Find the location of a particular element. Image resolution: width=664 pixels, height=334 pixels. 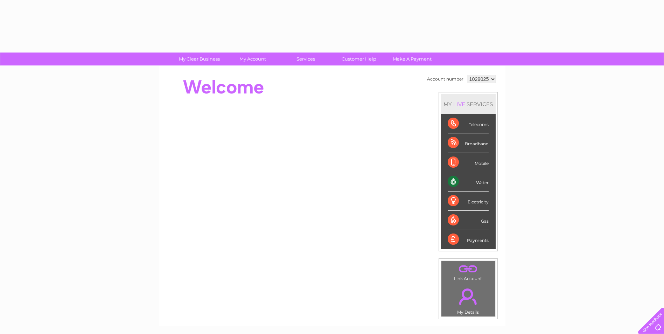

td: My Details is located at coordinates (468, 300).